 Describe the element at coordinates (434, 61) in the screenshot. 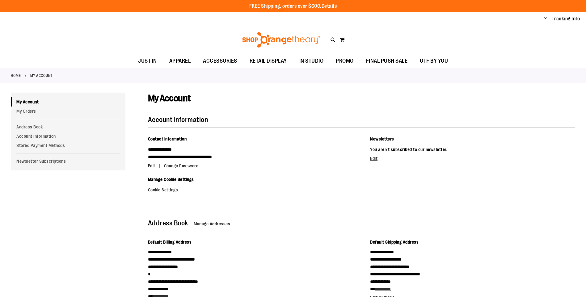

I see `span: OTF BY YOU` at that location.